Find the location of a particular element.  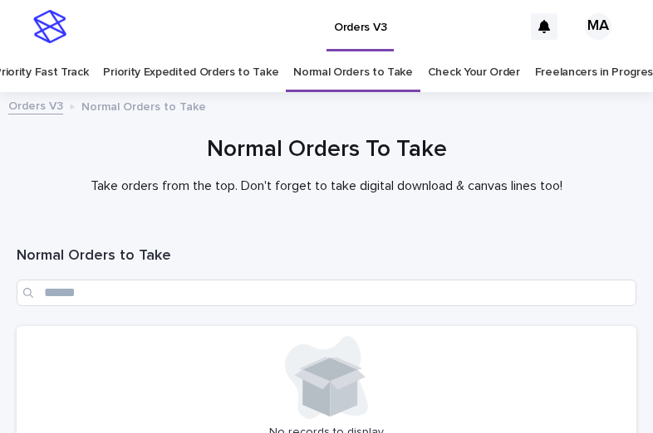

img: stacker-logo-s-only.png is located at coordinates (50, 27).